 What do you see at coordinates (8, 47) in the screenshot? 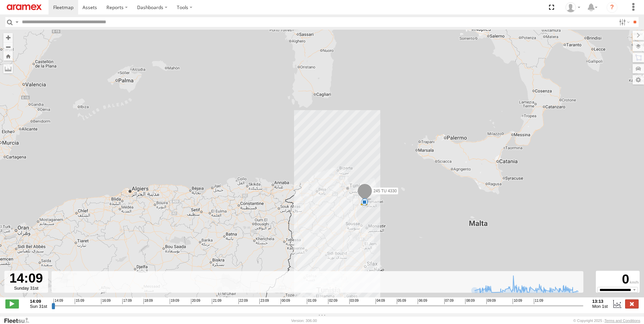
I see `button: Zoom out` at bounding box center [8, 47].